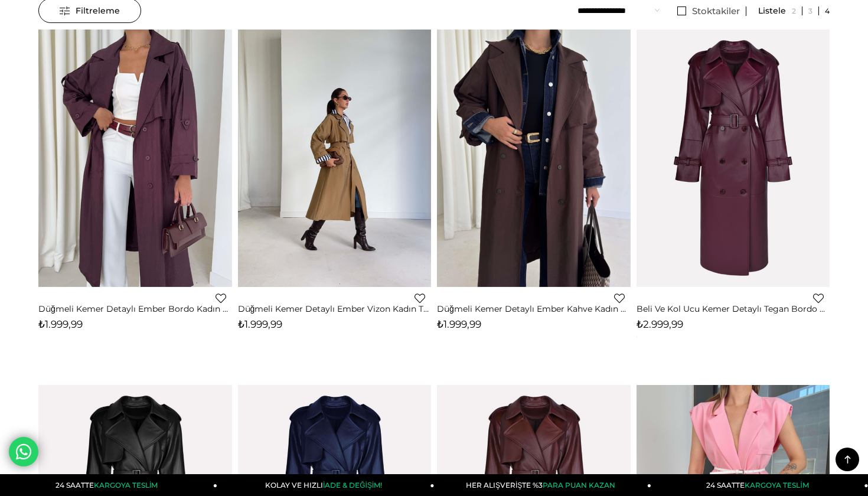  What do you see at coordinates (578, 485) in the screenshot?
I see `span: PARA PUAN KAZAN` at bounding box center [578, 485].